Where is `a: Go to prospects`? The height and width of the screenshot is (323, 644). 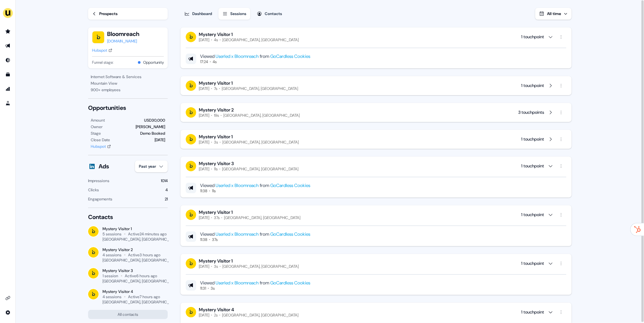
a: Go to prospects is located at coordinates (8, 31).